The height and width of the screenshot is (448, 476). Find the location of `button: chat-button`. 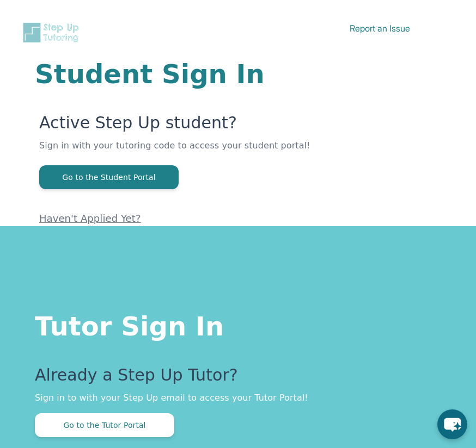

button: chat-button is located at coordinates (452, 425).